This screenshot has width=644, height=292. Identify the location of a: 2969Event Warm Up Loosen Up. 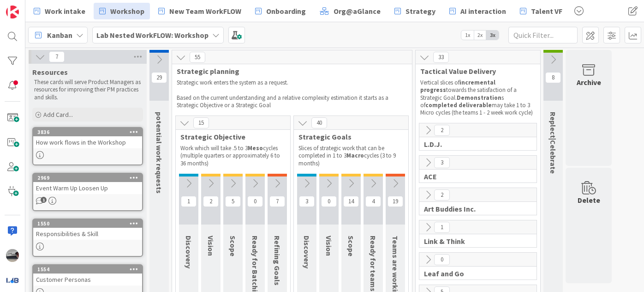
(88, 192).